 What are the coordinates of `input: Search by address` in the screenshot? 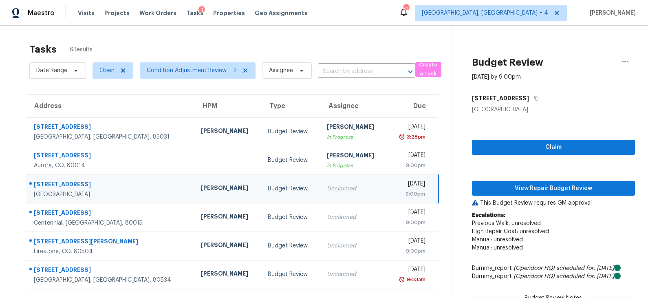 It's located at (355, 71).